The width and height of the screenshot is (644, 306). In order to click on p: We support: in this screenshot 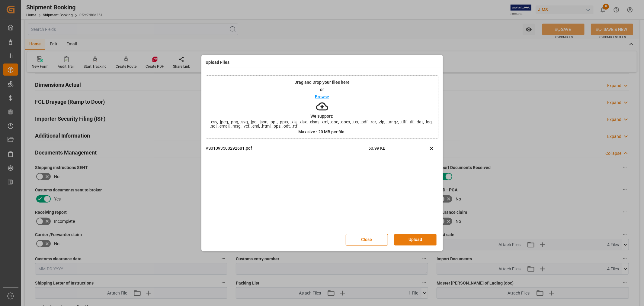, I will do `click(322, 116)`.